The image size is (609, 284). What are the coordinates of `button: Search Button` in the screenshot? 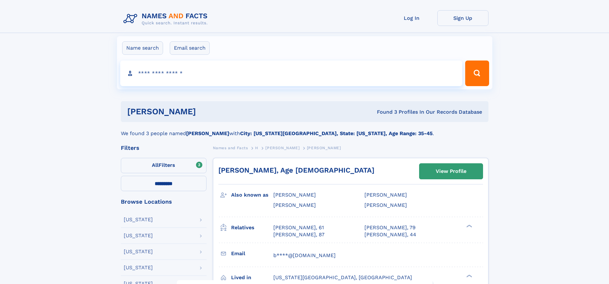 It's located at (477, 73).